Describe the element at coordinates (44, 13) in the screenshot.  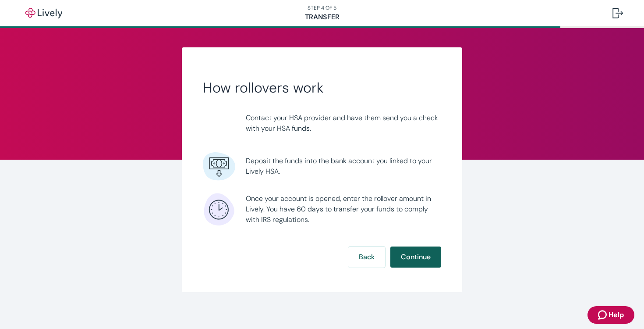
I see `img: Lively` at that location.